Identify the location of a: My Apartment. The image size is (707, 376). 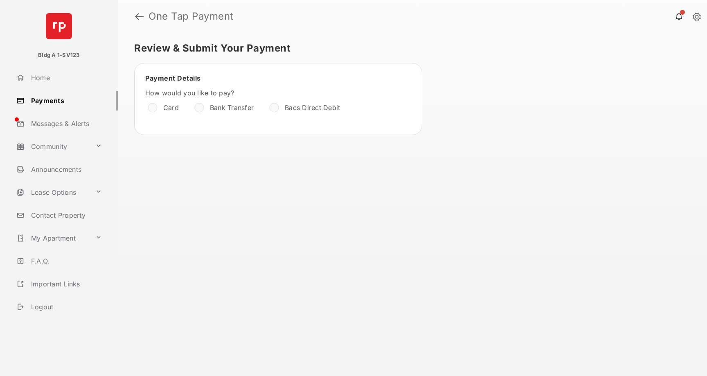
(52, 238).